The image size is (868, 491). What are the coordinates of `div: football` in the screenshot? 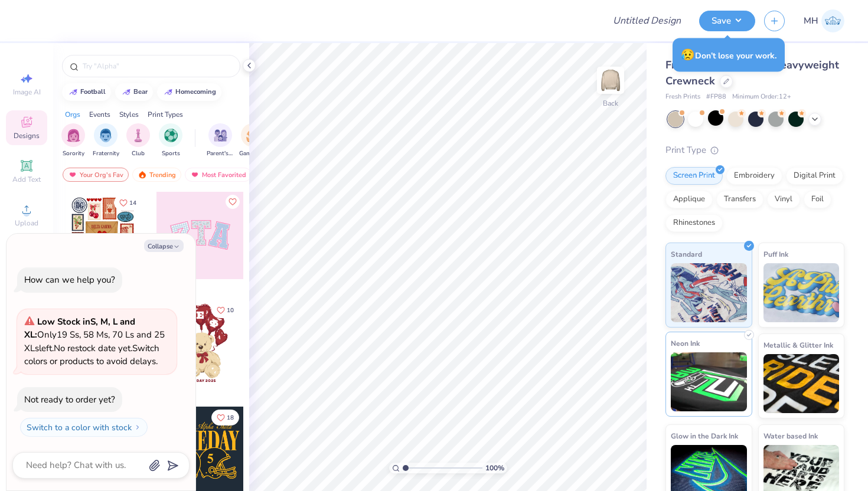 It's located at (92, 91).